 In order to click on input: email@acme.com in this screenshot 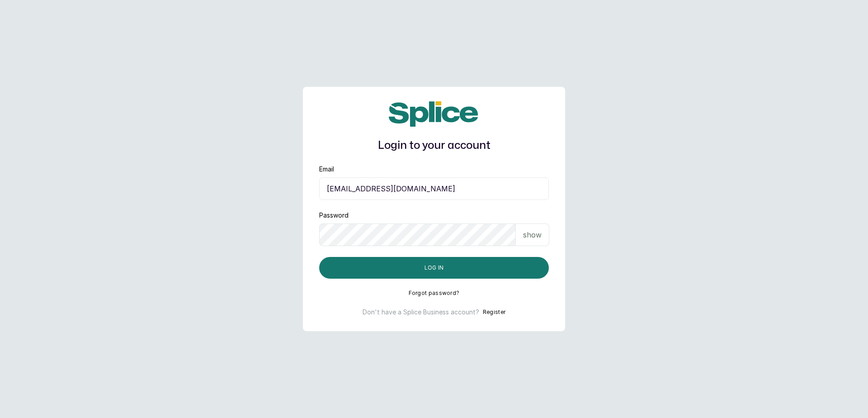, I will do `click(434, 188)`.